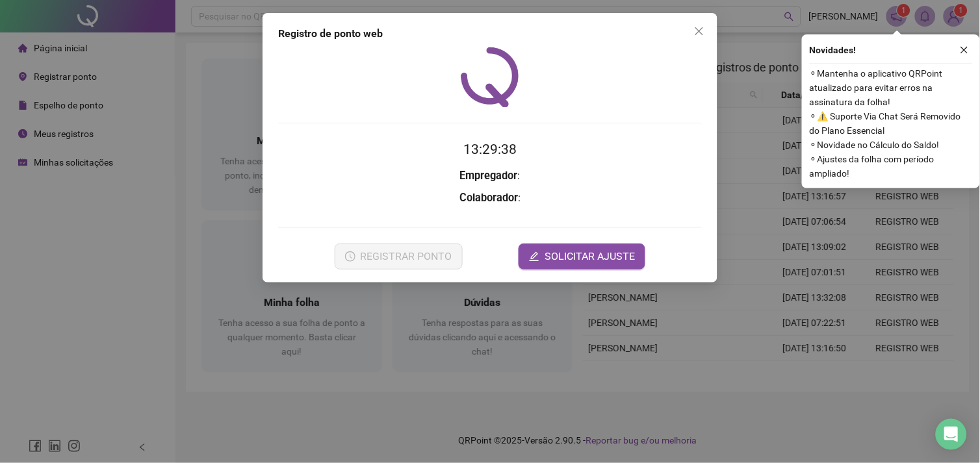 This screenshot has width=980, height=463. What do you see at coordinates (833, 50) in the screenshot?
I see `span: Novidades !` at bounding box center [833, 50].